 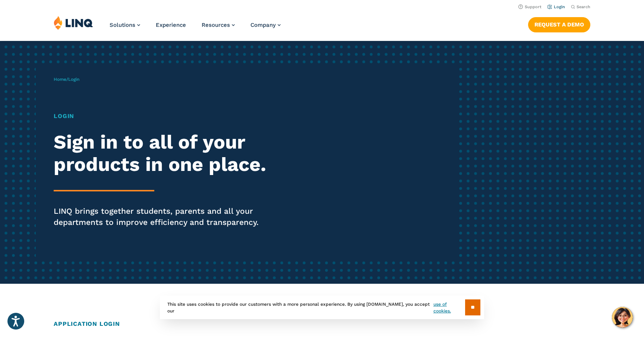 What do you see at coordinates (60, 79) in the screenshot?
I see `a: Home` at bounding box center [60, 79].